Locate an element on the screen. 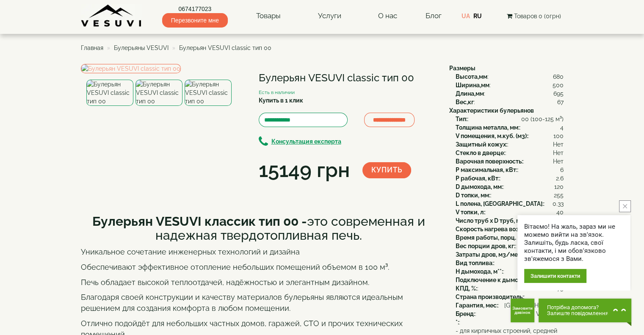 The width and height of the screenshot is (644, 335). b: Страна производитель: is located at coordinates (489, 297).